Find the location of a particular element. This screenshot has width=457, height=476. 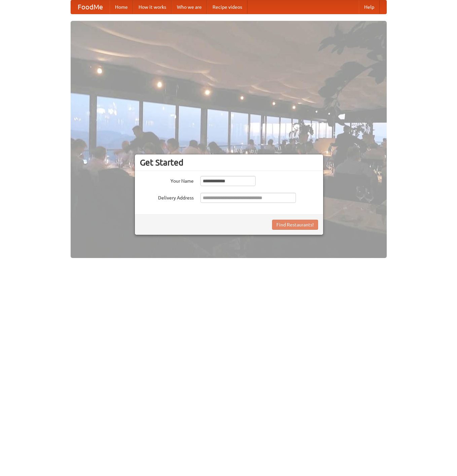

label: Delivery Address is located at coordinates (167, 197).